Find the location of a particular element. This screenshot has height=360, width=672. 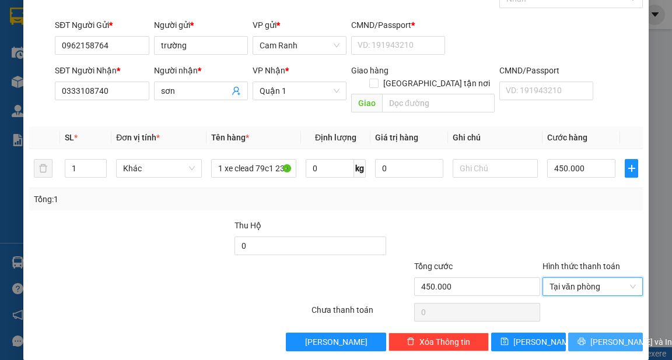

button: deleteXóa Thông tin is located at coordinates (438, 342).